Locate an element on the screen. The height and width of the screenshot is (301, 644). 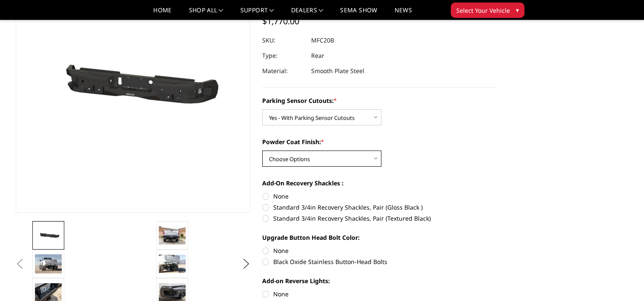
a: shop all is located at coordinates (206, 13).